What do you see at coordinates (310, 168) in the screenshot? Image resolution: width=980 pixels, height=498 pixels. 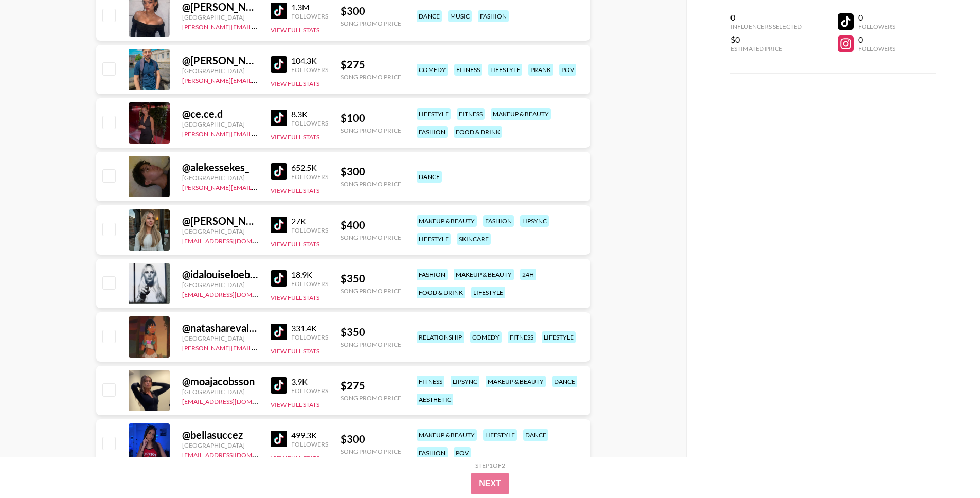 I see `div: 652.5K` at bounding box center [310, 168].